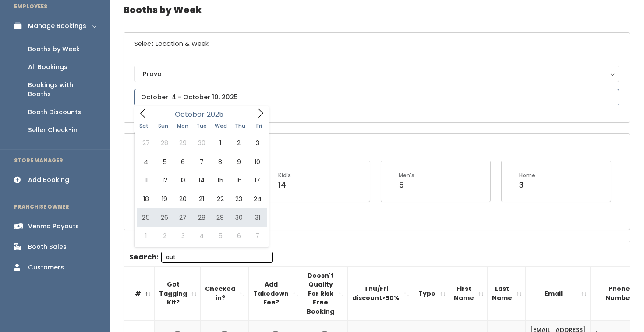 The image size is (644, 332). I want to click on span: October 27, 2025, so click(183, 218).